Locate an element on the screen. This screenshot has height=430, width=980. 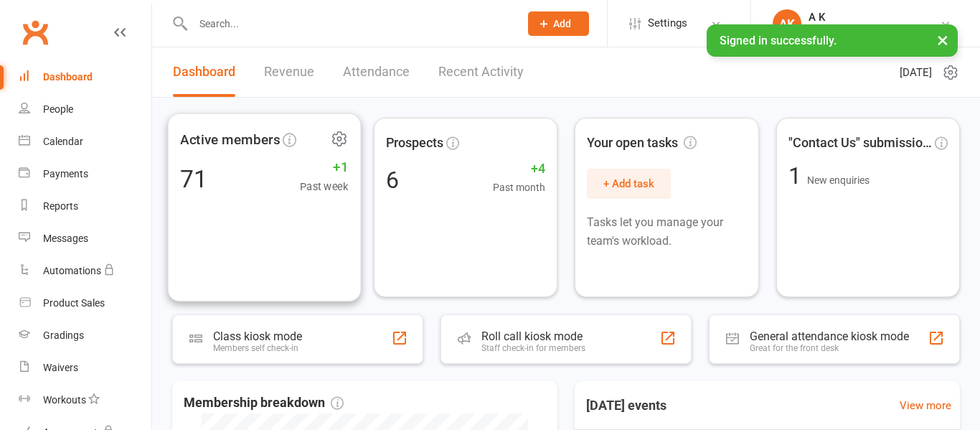
span: Active members is located at coordinates (229, 139).